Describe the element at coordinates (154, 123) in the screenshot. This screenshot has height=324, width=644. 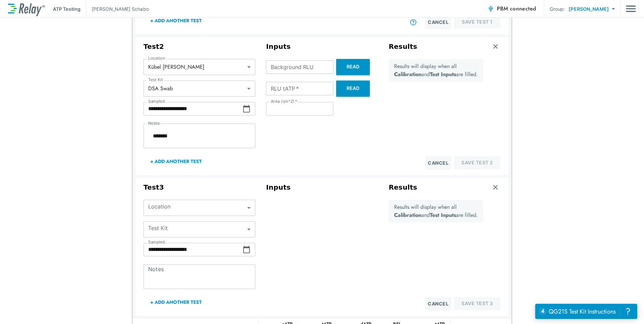
I see `label: Notes` at that location.